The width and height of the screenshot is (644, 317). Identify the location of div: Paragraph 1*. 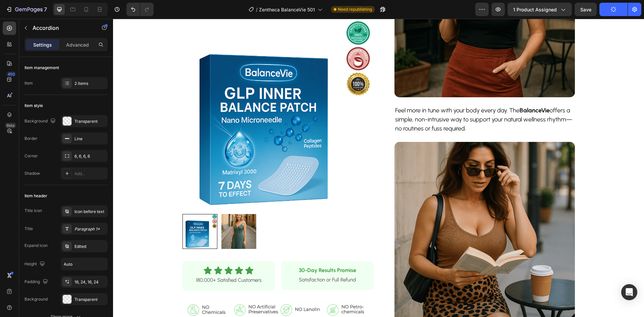
(90, 229).